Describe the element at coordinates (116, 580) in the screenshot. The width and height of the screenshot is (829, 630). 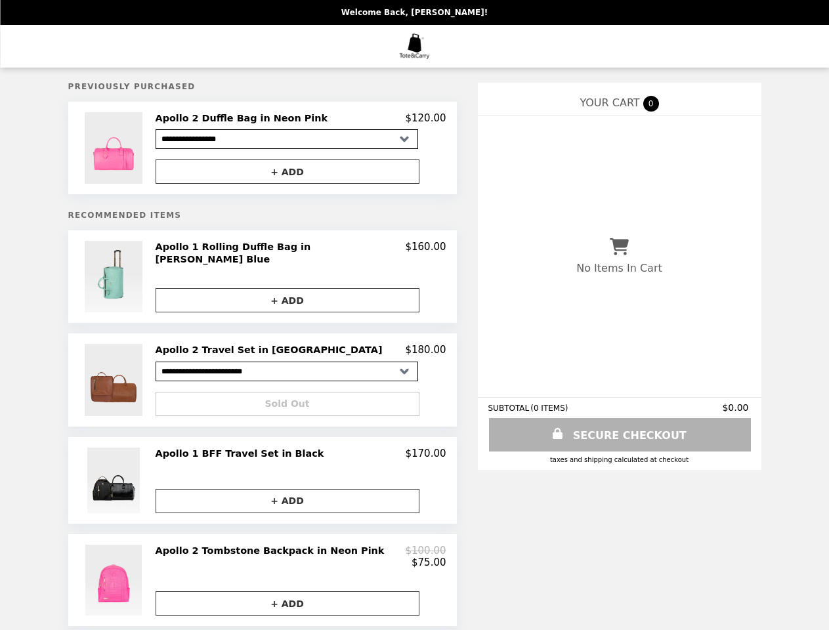
I see `img: Apollo 2 Tombstone Backpack in Neon Pink` at that location.